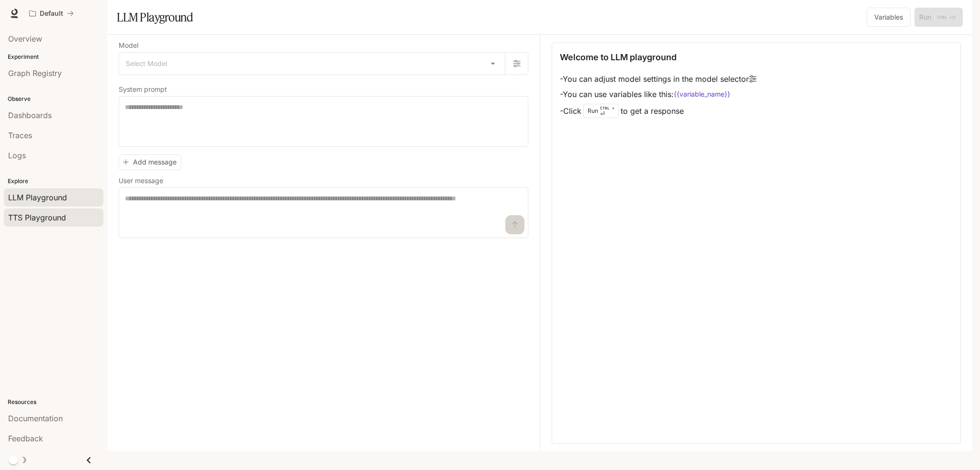  Describe the element at coordinates (146, 64) in the screenshot. I see `span: Select Model` at that location.